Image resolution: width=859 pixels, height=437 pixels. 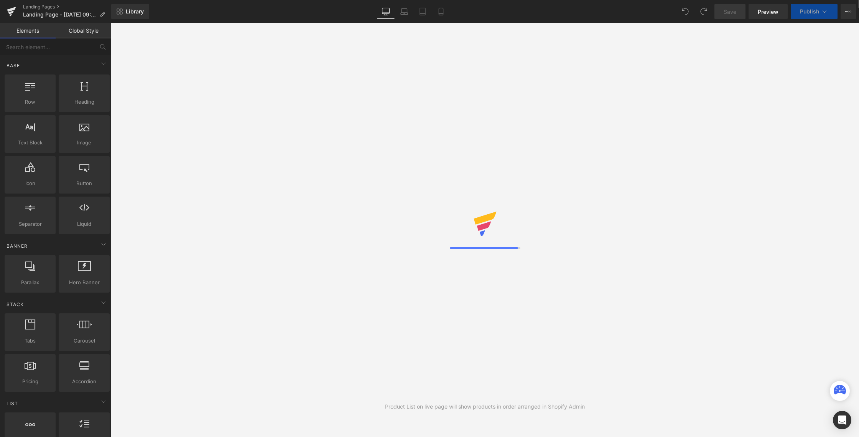 I want to click on span: Library, so click(x=135, y=12).